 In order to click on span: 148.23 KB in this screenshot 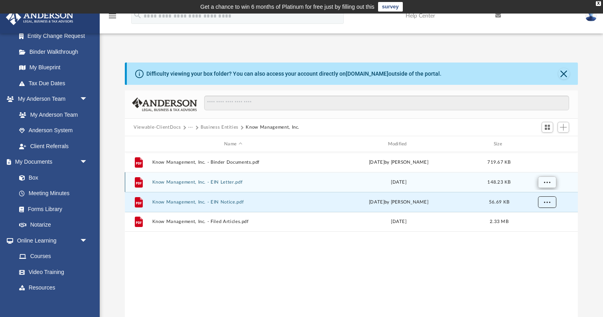, I will do `click(499, 182)`.